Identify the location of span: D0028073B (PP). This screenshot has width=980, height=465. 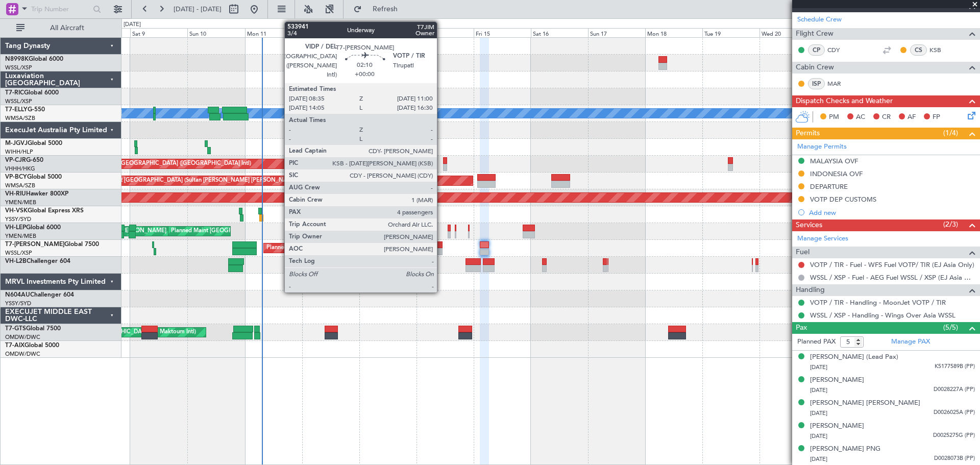
(955, 458).